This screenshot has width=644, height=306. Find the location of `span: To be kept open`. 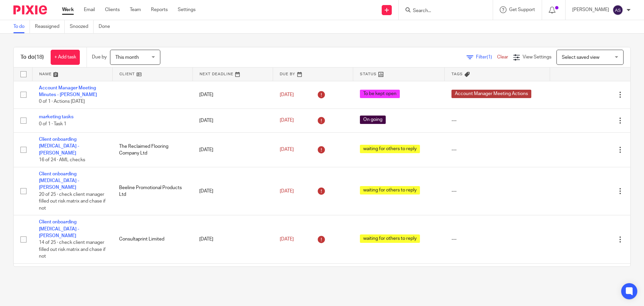

span: To be kept open is located at coordinates (380, 93).